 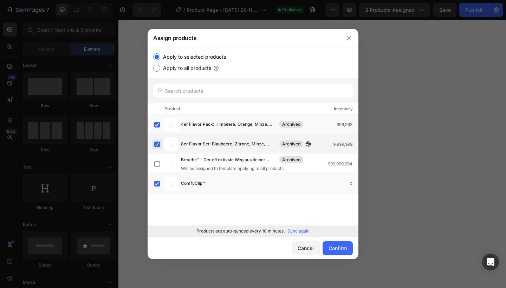 What do you see at coordinates (299, 231) in the screenshot?
I see `p: Sync again` at bounding box center [299, 231].